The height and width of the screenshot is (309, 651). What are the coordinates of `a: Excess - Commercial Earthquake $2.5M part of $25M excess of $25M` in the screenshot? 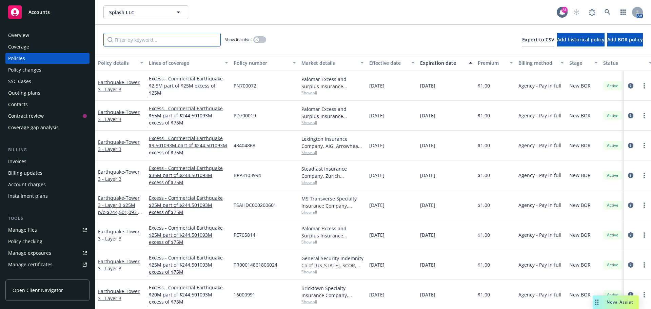 It's located at (188, 85).